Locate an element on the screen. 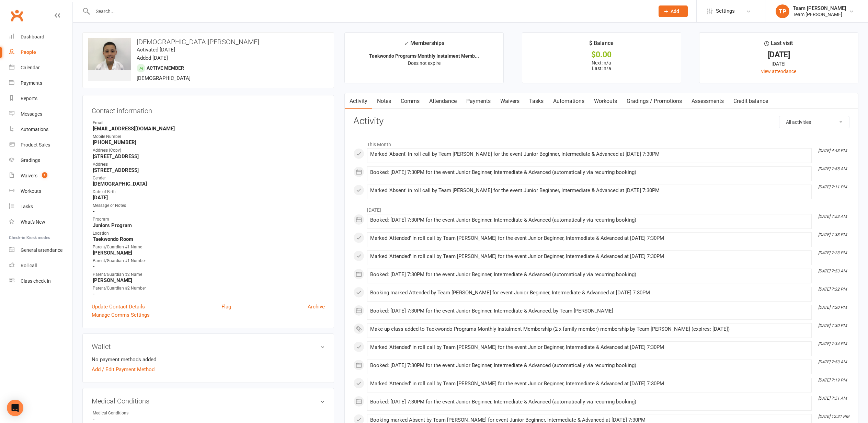 The image size is (868, 423). div: Reports is located at coordinates (29, 98).